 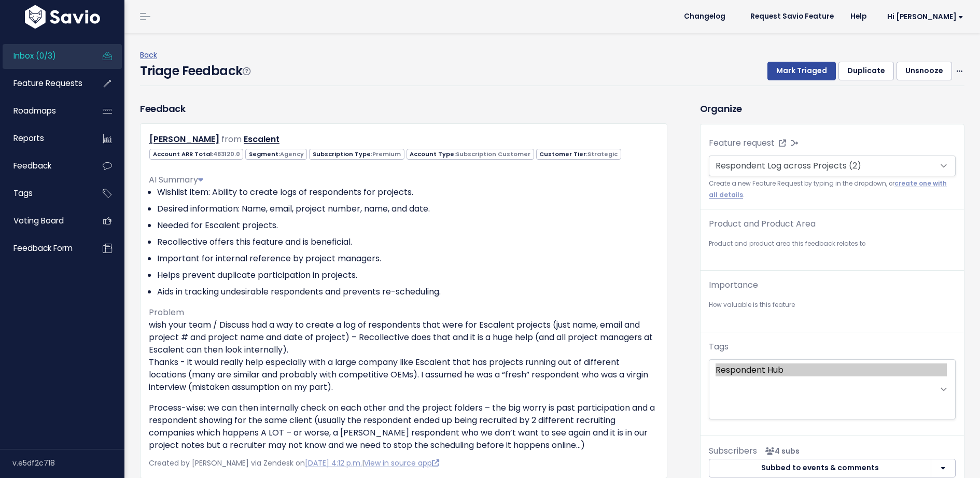 What do you see at coordinates (408, 242) in the screenshot?
I see `li: Recollective offers this feature and is beneficial.` at bounding box center [408, 242].